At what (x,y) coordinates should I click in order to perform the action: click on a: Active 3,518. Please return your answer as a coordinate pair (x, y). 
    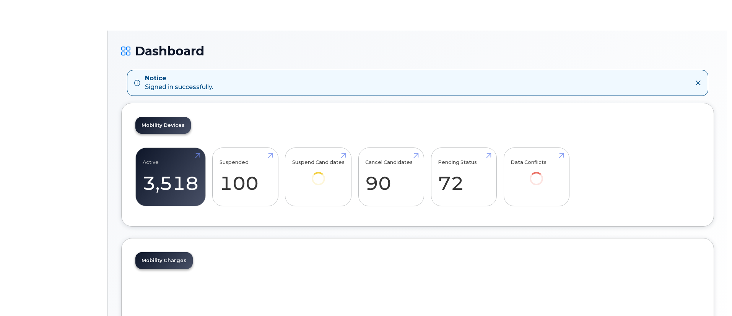
    Looking at the image, I should click on (170, 177).